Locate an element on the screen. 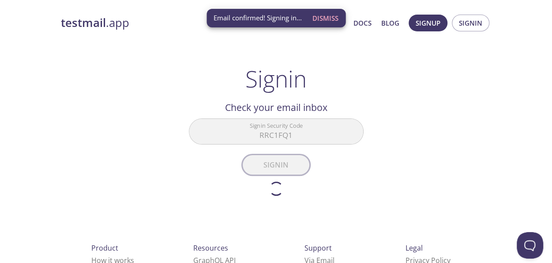 This screenshot has height=263, width=552. span: Signup is located at coordinates (428, 23).